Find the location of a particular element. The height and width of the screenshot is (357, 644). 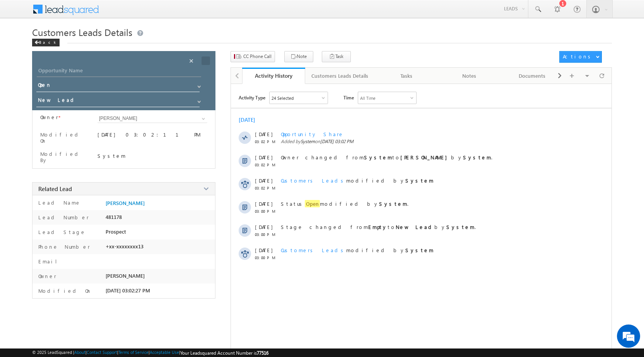

div: All Time is located at coordinates (368, 98).